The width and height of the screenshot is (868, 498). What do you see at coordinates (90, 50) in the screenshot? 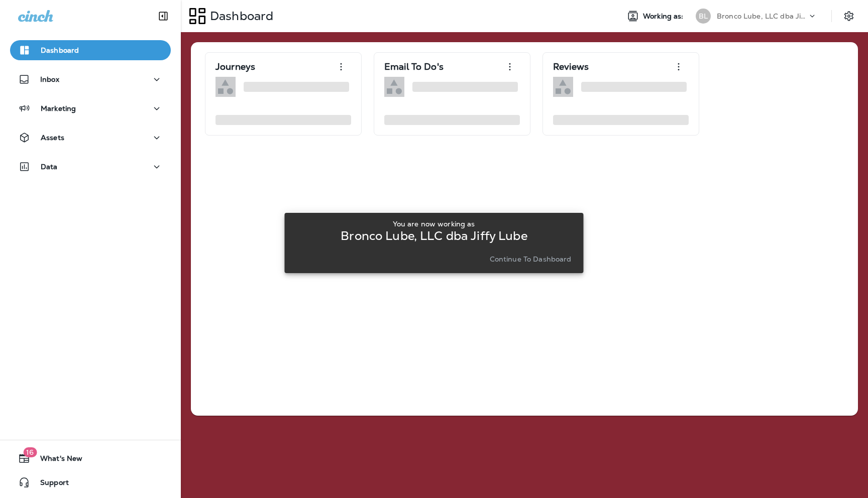
I see `button: Dashboard` at bounding box center [90, 50].